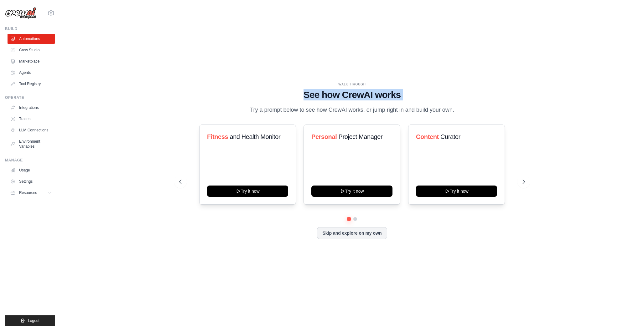 The width and height of the screenshot is (644, 331). What do you see at coordinates (352, 95) in the screenshot?
I see `h1: See how CrewAI works` at bounding box center [352, 95].